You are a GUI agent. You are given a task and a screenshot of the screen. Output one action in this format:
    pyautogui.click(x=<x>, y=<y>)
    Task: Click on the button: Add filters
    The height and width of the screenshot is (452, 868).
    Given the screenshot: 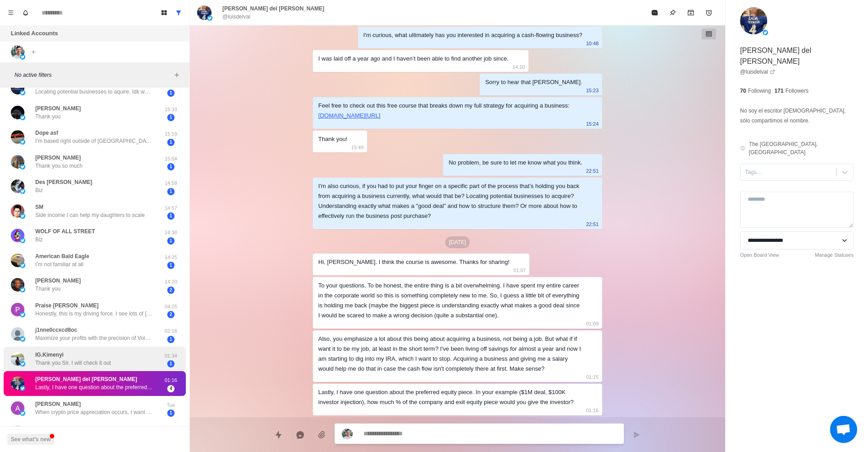 What is the action you would take?
    pyautogui.click(x=177, y=75)
    